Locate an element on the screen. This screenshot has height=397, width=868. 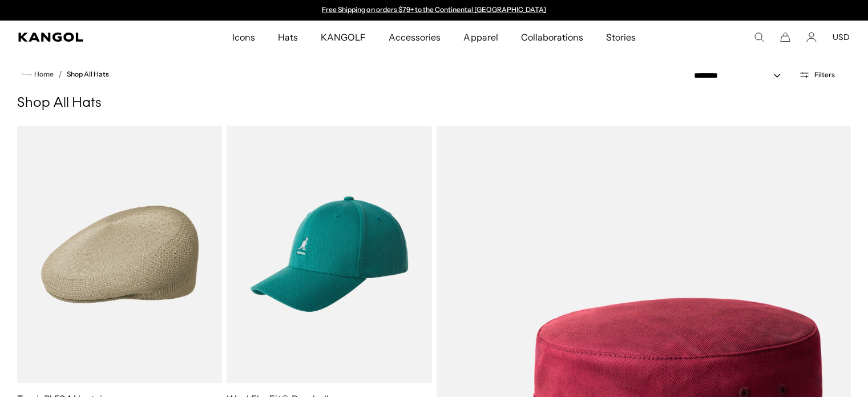
button: Open filters is located at coordinates (816, 75).